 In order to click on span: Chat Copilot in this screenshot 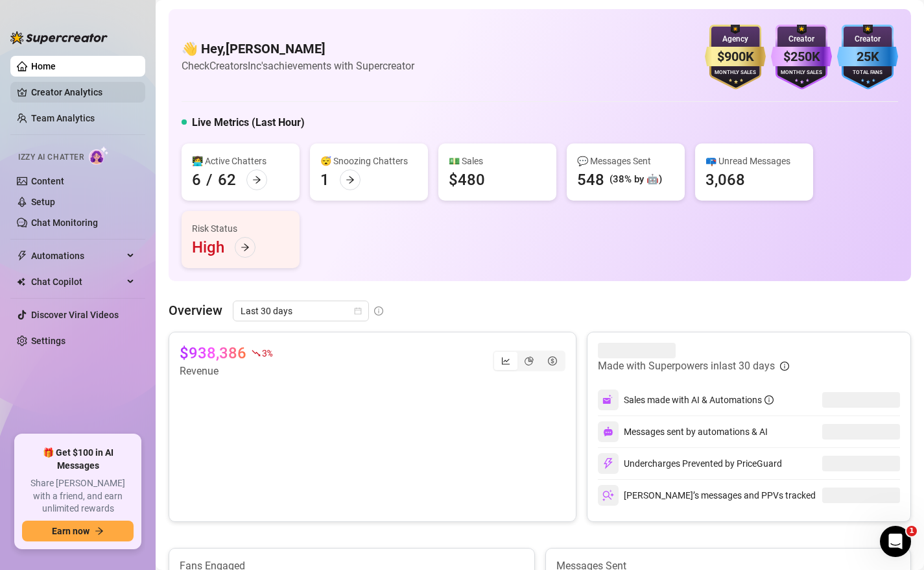, I will do `click(77, 281)`.